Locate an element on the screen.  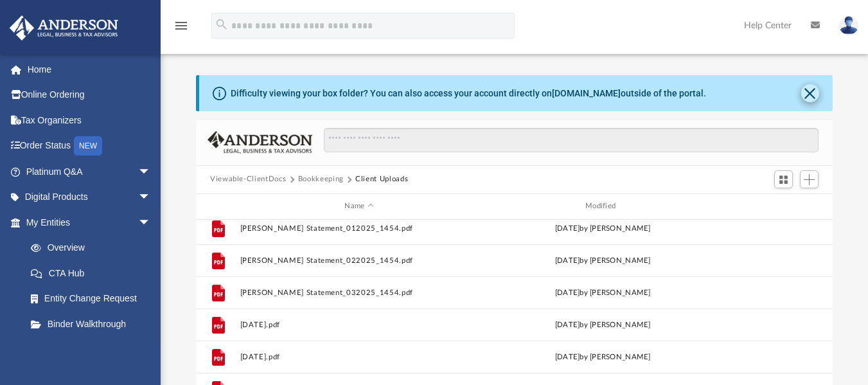
a: My Blueprint is located at coordinates (90, 350).